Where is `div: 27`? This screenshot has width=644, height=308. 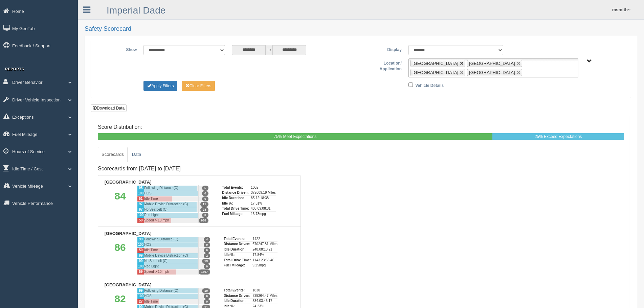
div: 27 is located at coordinates (141, 302).